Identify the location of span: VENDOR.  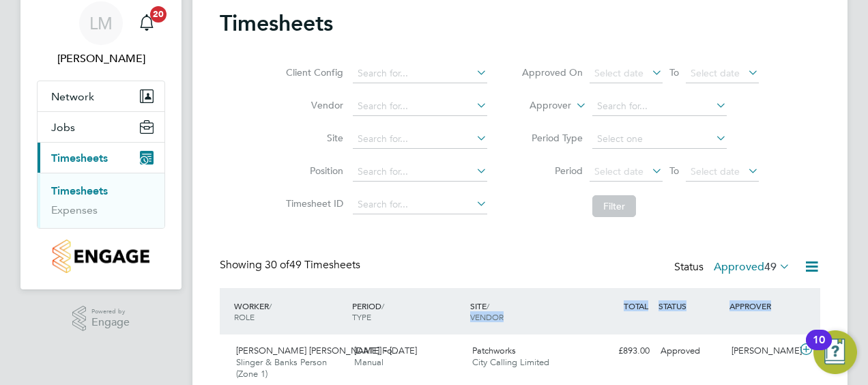
(486, 317).